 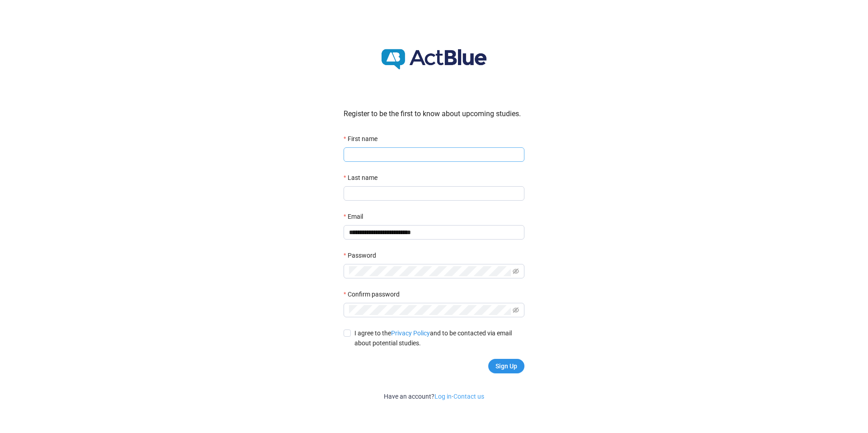 I want to click on label: Last name, so click(x=360, y=177).